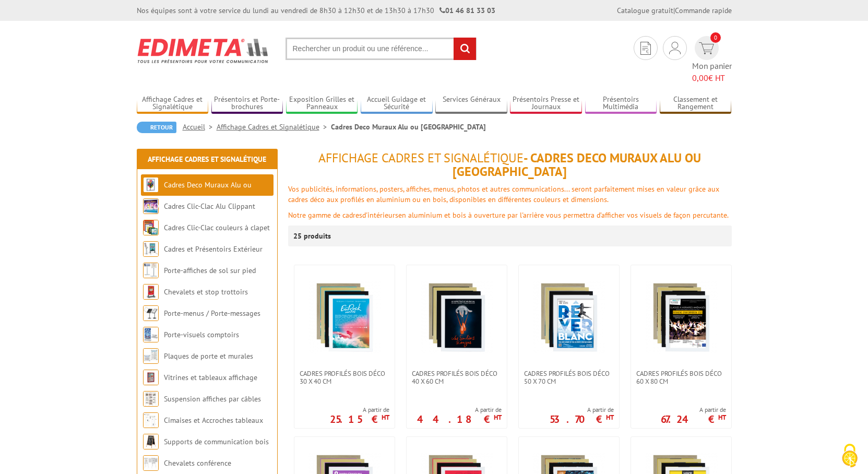 This screenshot has width=868, height=474. I want to click on span: Affichage Cadres et Signalétique, so click(421, 158).